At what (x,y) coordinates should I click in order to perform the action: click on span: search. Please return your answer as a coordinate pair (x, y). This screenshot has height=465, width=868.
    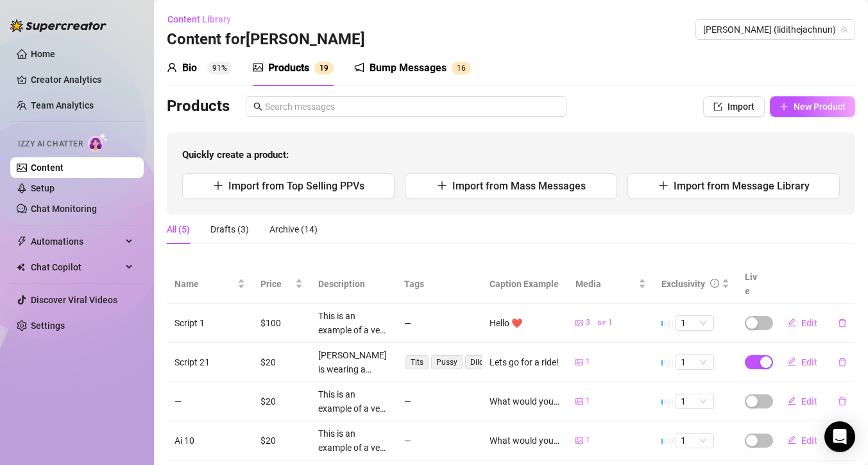
    Looking at the image, I should click on (258, 107).